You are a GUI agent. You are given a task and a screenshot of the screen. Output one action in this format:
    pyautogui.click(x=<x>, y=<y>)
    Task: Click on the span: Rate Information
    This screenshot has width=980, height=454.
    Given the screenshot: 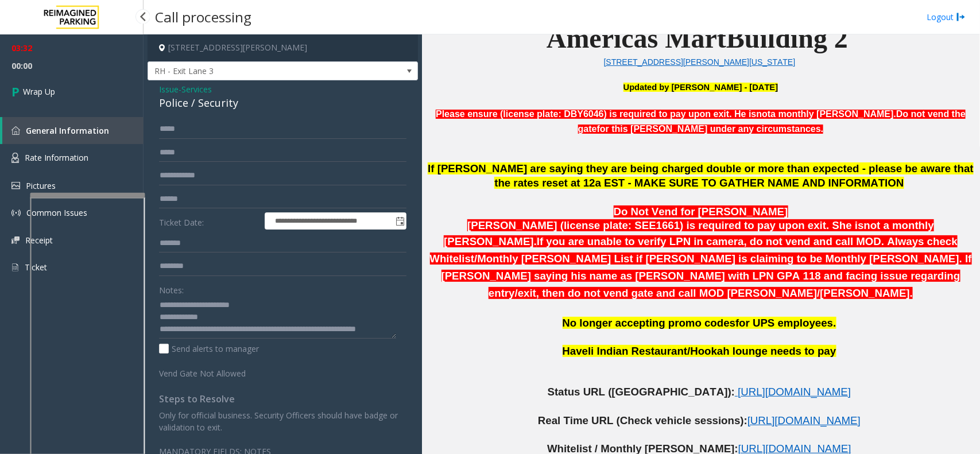 What is the action you would take?
    pyautogui.click(x=56, y=158)
    